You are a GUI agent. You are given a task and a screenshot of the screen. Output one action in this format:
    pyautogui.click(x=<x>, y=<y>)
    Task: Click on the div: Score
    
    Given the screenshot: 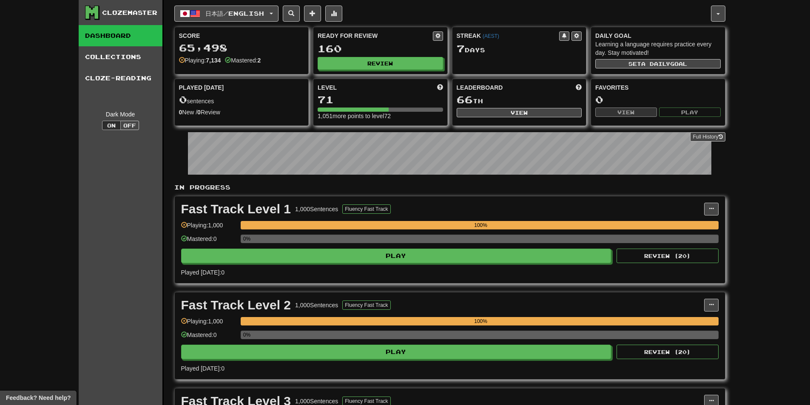 What is the action you would take?
    pyautogui.click(x=241, y=36)
    